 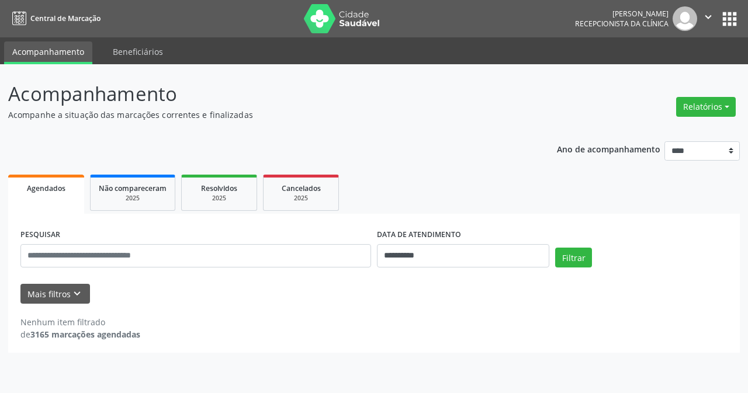 What do you see at coordinates (608, 148) in the screenshot?
I see `p: Ano de acompanhamento` at bounding box center [608, 148].